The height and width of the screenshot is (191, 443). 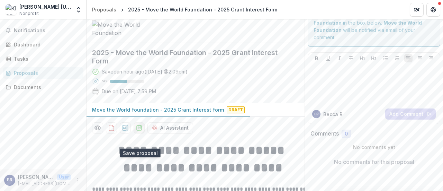 I want to click on h2: Comments, so click(x=324, y=133).